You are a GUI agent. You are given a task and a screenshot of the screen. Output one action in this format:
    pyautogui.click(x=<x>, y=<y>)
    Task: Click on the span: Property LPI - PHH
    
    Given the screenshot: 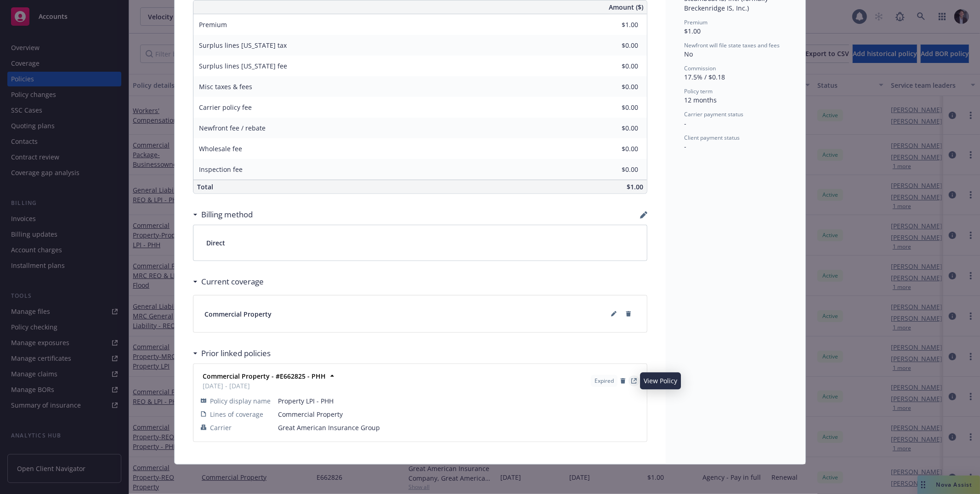 What is the action you would take?
    pyautogui.click(x=459, y=401)
    